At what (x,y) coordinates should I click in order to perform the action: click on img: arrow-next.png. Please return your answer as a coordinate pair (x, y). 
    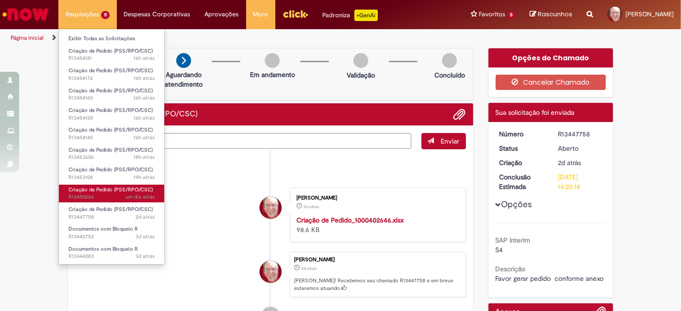
    Looking at the image, I should click on (183, 60).